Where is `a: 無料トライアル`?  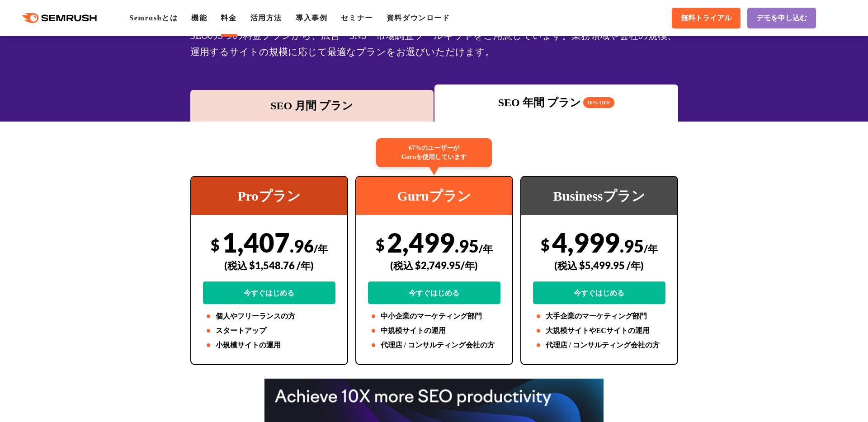 a: 無料トライアル is located at coordinates (706, 18).